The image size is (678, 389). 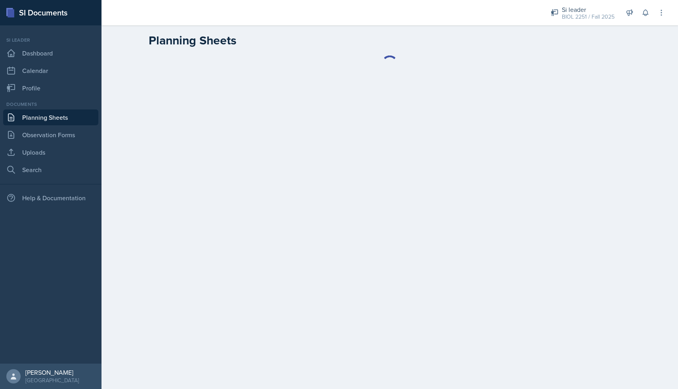 What do you see at coordinates (588, 17) in the screenshot?
I see `div: BIOL 2251 / Fall 2025` at bounding box center [588, 17].